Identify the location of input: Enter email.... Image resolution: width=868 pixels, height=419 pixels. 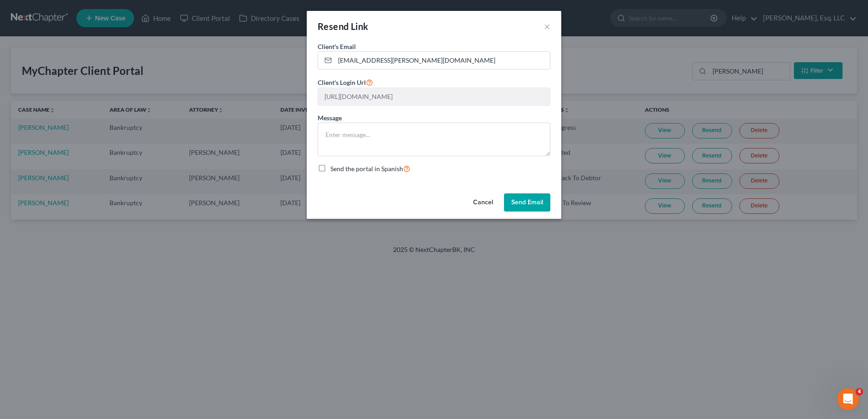
(442, 60).